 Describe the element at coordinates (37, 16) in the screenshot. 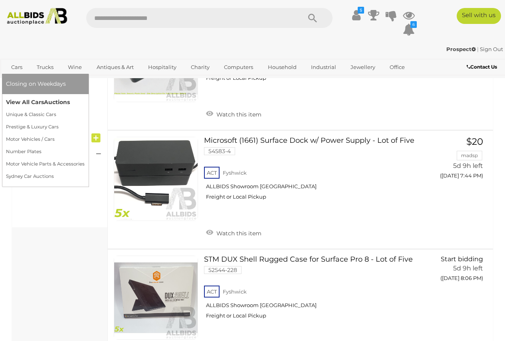

I see `img: Allbids.com.au` at that location.